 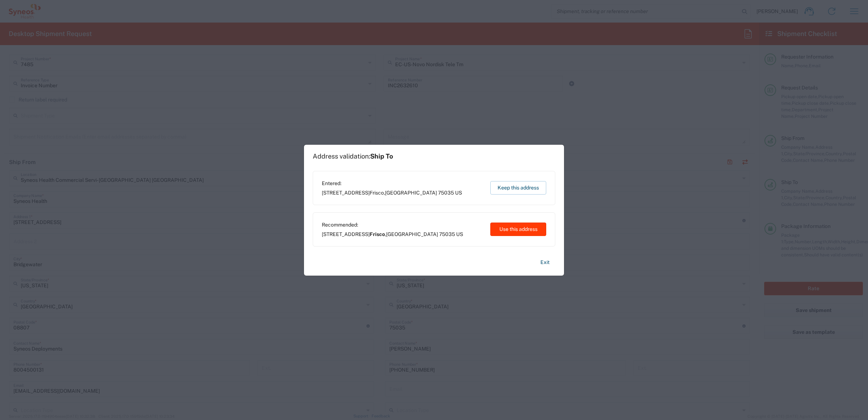 What do you see at coordinates (545, 262) in the screenshot?
I see `button: Exit` at bounding box center [545, 262].